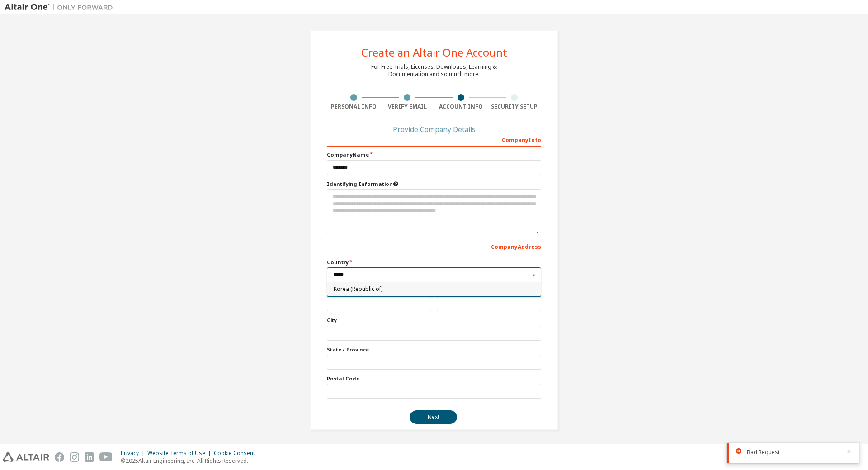  What do you see at coordinates (461, 107) in the screenshot?
I see `div: Account Info` at bounding box center [461, 107].